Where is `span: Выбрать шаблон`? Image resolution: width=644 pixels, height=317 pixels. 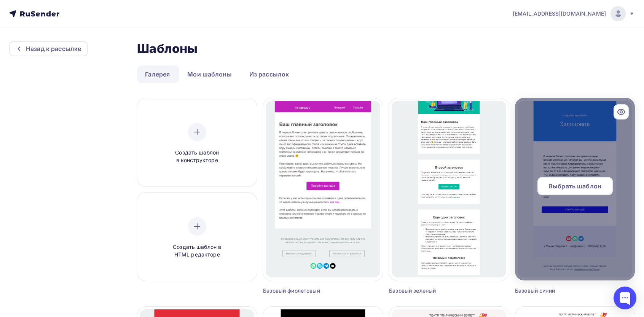
span: Выбрать шаблон is located at coordinates (575, 186).